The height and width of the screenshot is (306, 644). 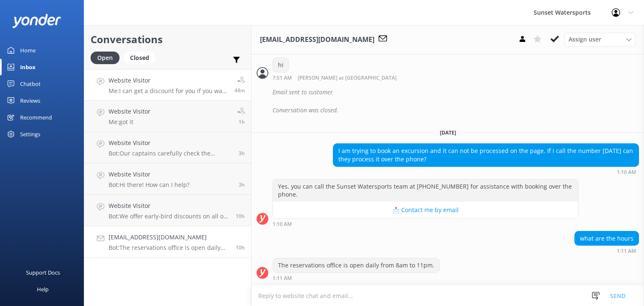 What do you see at coordinates (30, 134) in the screenshot?
I see `div: Settings` at bounding box center [30, 134].